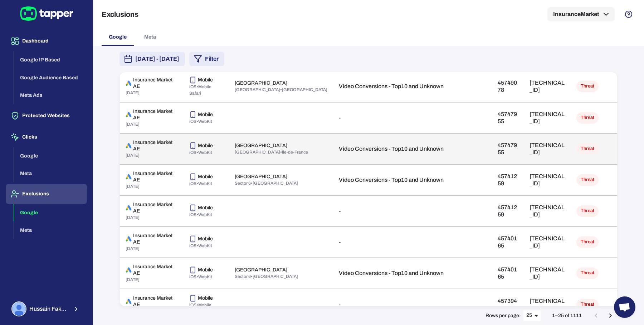 The width and height of the screenshot is (644, 325). What do you see at coordinates (46, 40) in the screenshot?
I see `a: Dashboard` at bounding box center [46, 40].